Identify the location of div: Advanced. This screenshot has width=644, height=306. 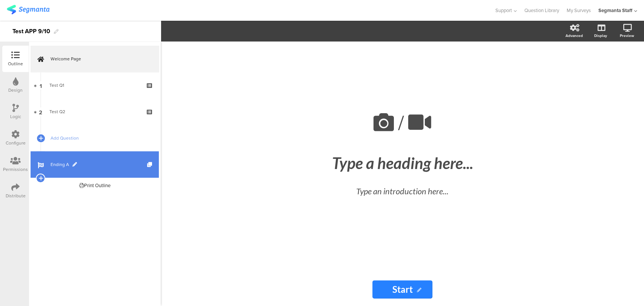
(574, 35).